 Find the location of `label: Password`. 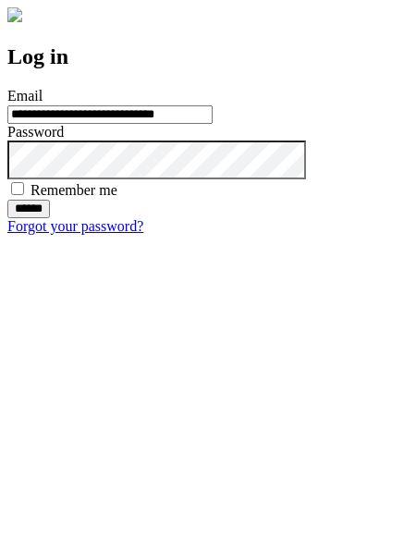

label: Password is located at coordinates (35, 131).